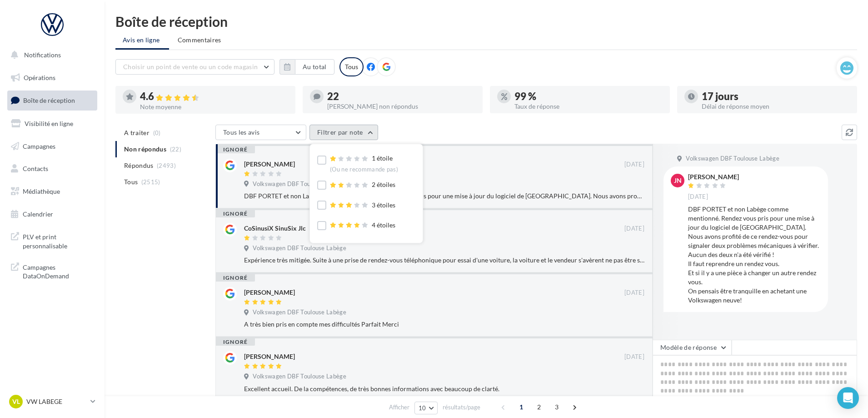 The image size is (868, 418). I want to click on button: Tous les avis, so click(261, 132).